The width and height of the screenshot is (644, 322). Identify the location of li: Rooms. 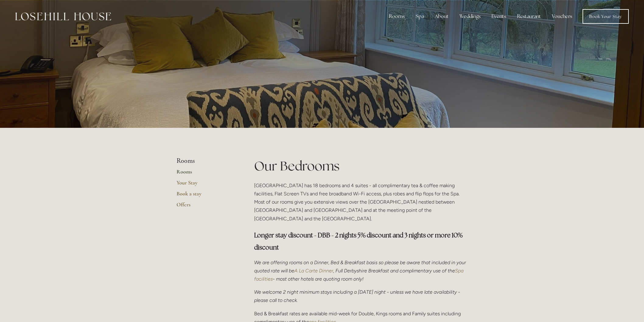
(206, 161).